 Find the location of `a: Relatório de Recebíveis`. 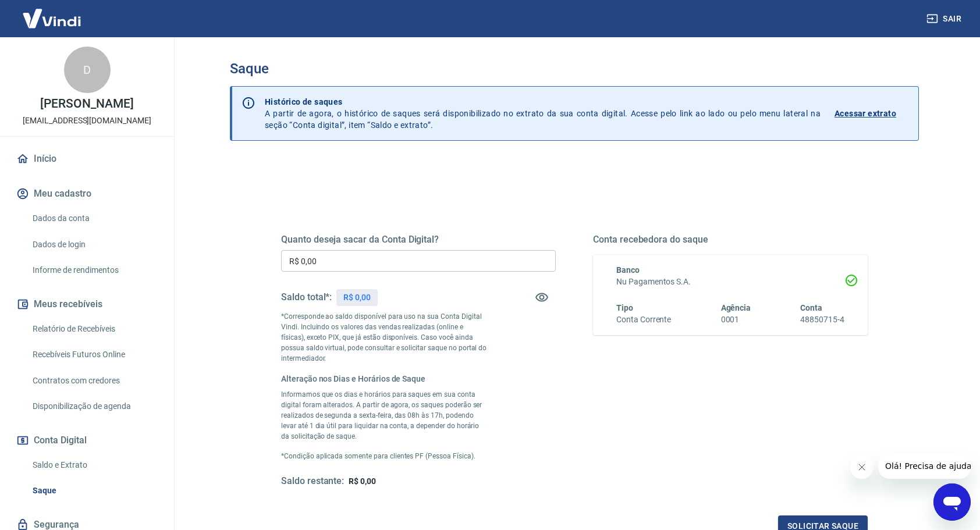

a: Relatório de Recebíveis is located at coordinates (94, 329).